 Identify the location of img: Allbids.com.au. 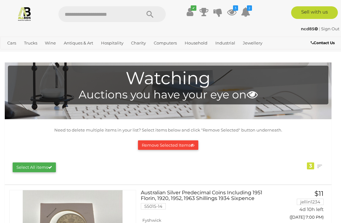
(24, 14).